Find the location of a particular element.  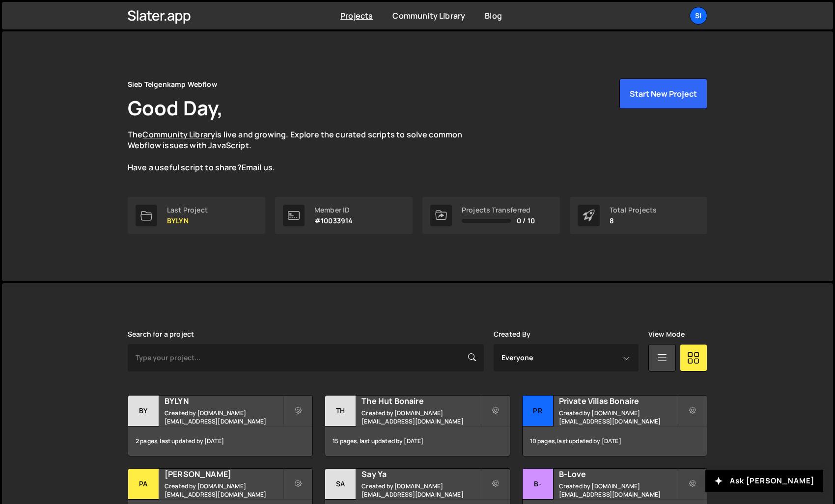

a: Last Project BYLYN is located at coordinates (197, 215).